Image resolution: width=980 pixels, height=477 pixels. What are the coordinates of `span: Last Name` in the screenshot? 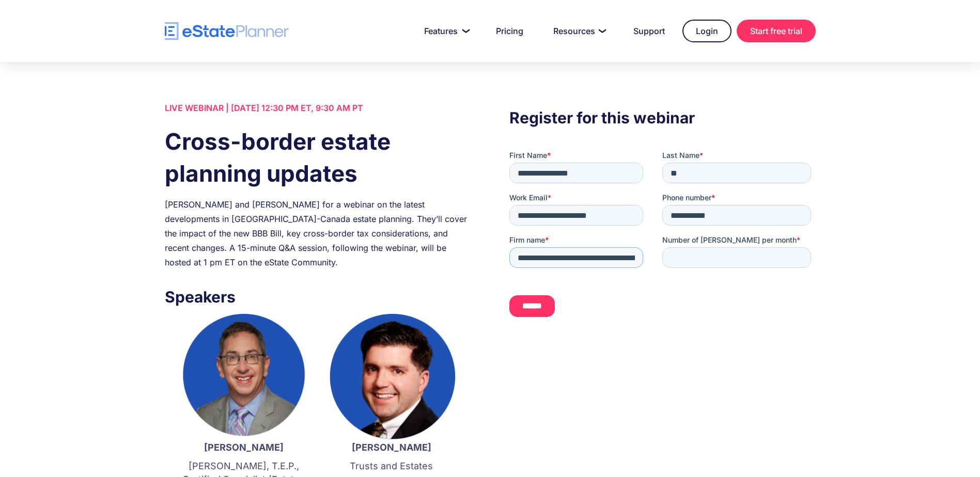 It's located at (172, 5).